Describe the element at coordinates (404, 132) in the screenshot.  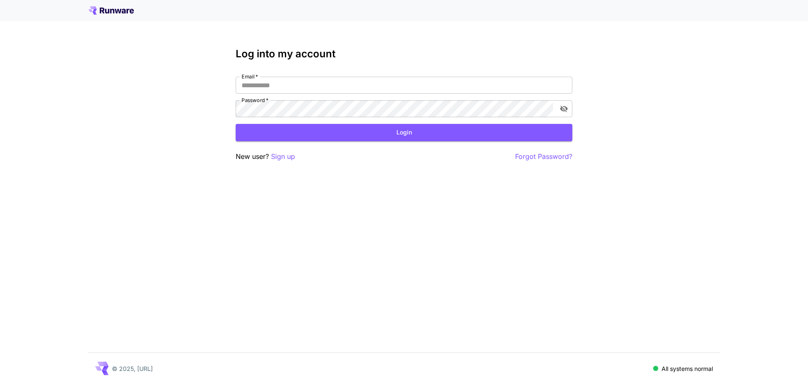
I see `button: Login` at that location.